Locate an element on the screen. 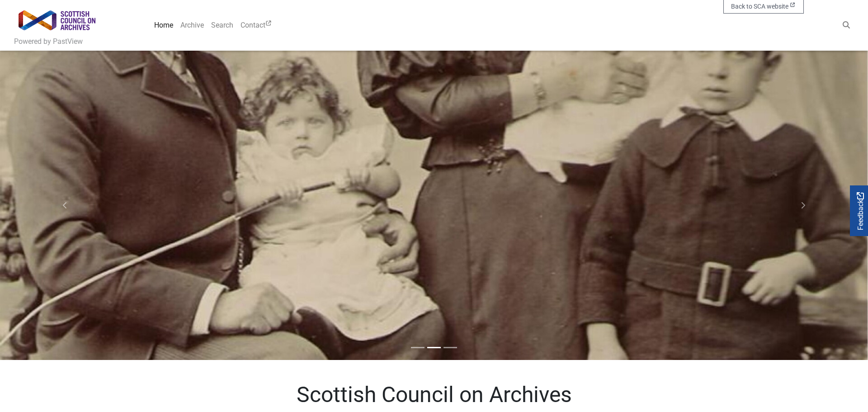 The image size is (868, 412). span: Back to SCA website is located at coordinates (759, 6).